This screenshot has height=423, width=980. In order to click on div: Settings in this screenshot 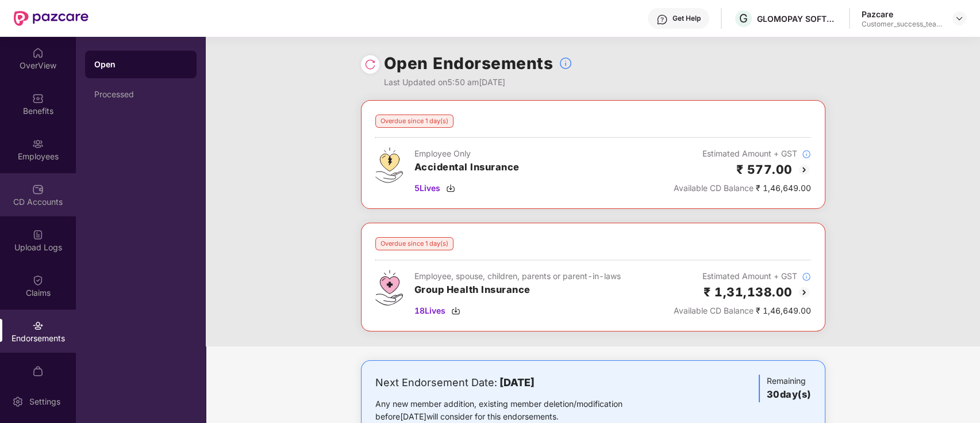, I will do `click(45, 402)`.